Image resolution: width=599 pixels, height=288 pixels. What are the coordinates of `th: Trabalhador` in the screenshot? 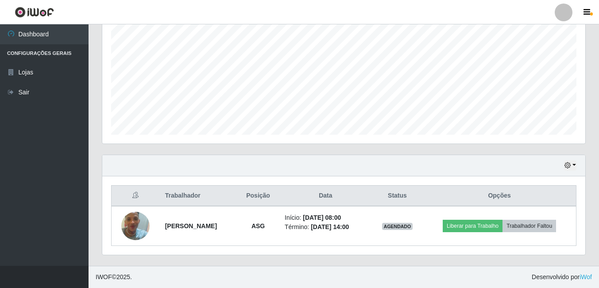 It's located at (198, 196).